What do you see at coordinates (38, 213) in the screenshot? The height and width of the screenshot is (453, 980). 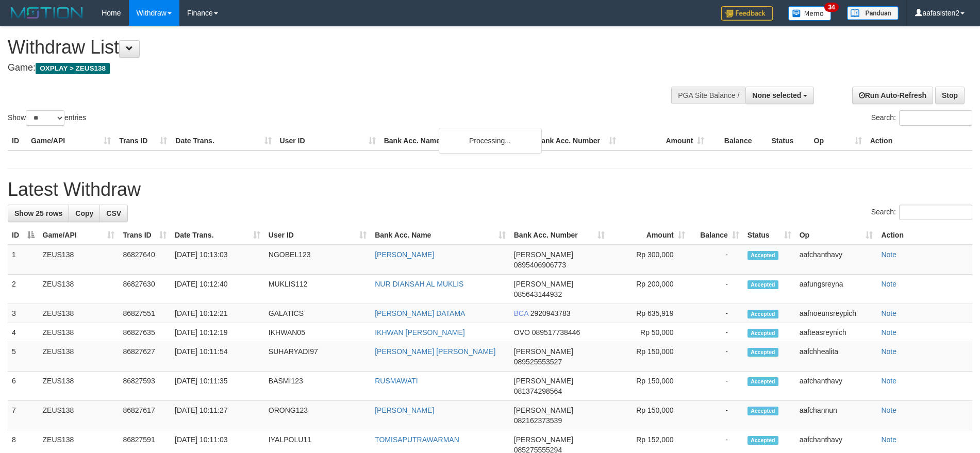 I see `a: Show 25 rows` at bounding box center [38, 213].